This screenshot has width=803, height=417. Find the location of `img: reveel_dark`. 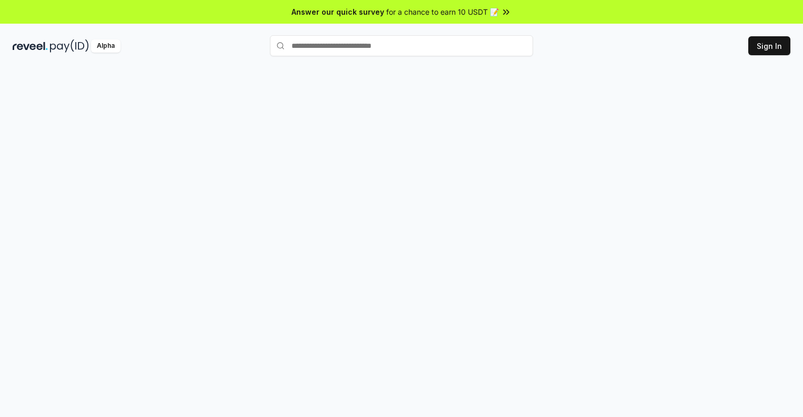

img: reveel_dark is located at coordinates (30, 46).